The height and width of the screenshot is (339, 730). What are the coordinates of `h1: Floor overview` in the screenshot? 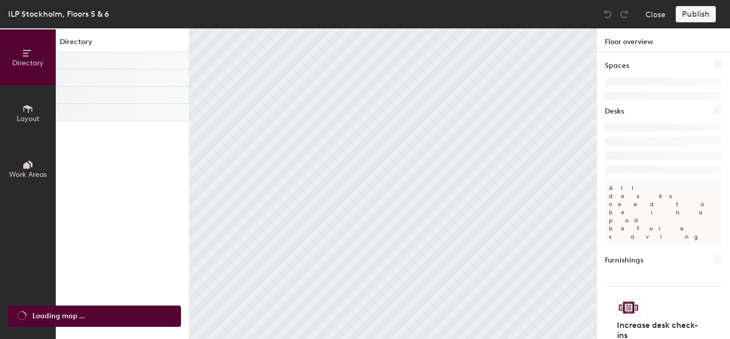 It's located at (663, 40).